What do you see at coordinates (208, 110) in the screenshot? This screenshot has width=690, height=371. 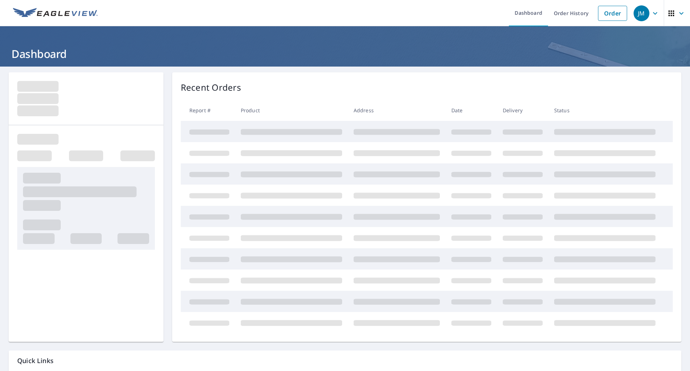 I see `th: Report #` at bounding box center [208, 110].